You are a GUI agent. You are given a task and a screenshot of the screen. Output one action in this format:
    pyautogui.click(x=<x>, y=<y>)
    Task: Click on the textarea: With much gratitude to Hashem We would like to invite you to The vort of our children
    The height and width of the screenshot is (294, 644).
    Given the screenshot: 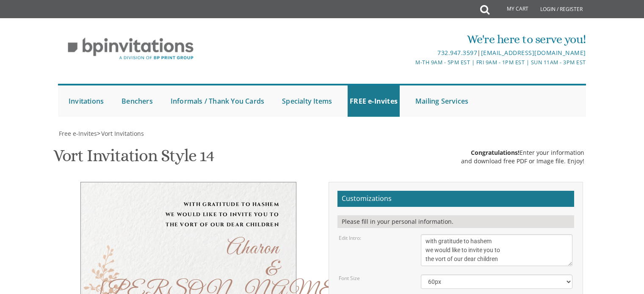 What is the action you would take?
    pyautogui.click(x=497, y=250)
    